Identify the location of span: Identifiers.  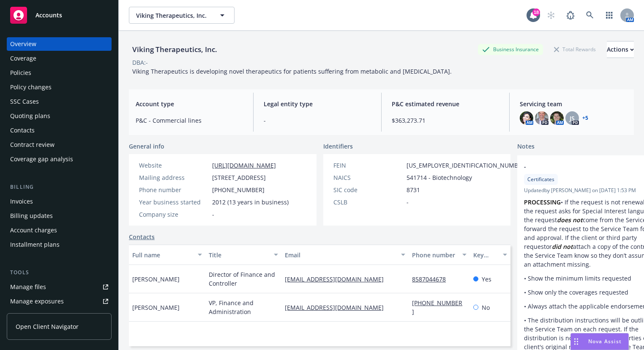
(338, 146).